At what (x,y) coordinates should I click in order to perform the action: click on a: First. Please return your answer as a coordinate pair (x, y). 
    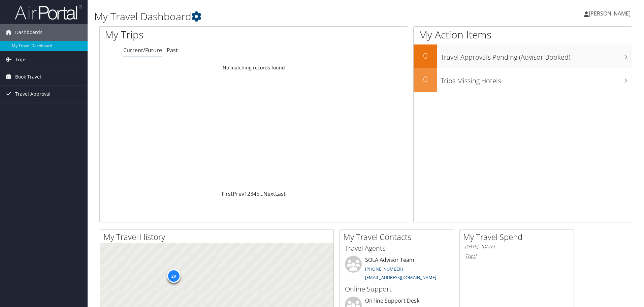
    Looking at the image, I should click on (228, 194).